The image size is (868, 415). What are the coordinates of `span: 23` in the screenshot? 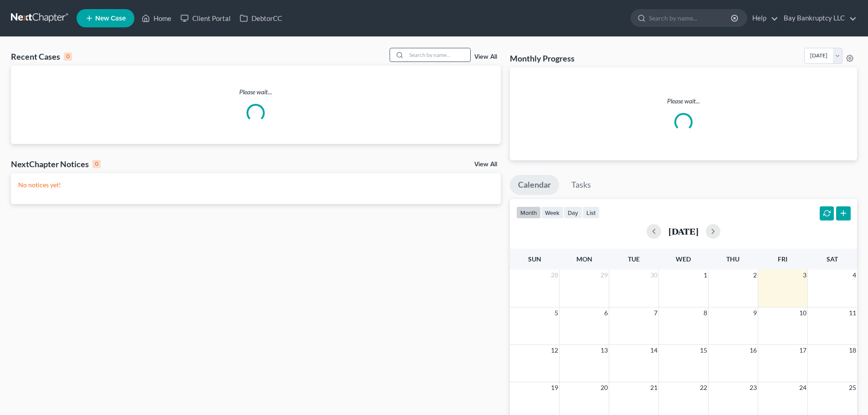 It's located at (753, 387).